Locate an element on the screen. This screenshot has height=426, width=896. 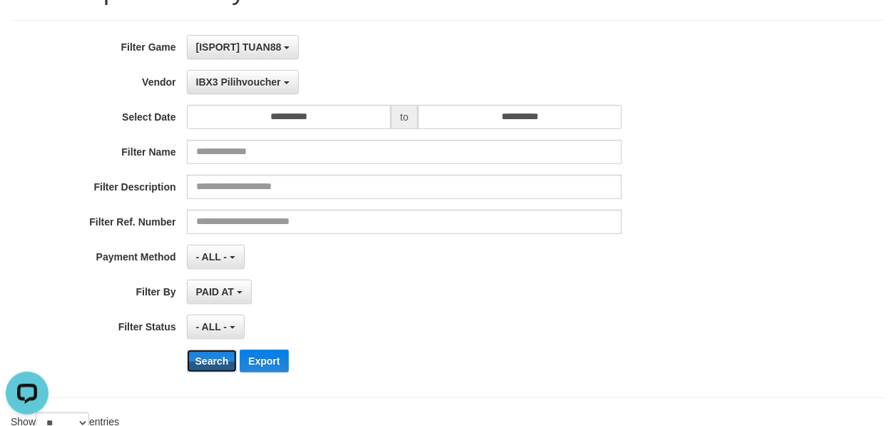
button: Search is located at coordinates (212, 361).